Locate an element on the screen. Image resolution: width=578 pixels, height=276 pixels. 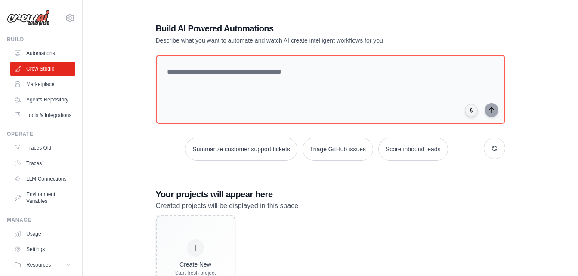
img: Logo is located at coordinates (28, 18).